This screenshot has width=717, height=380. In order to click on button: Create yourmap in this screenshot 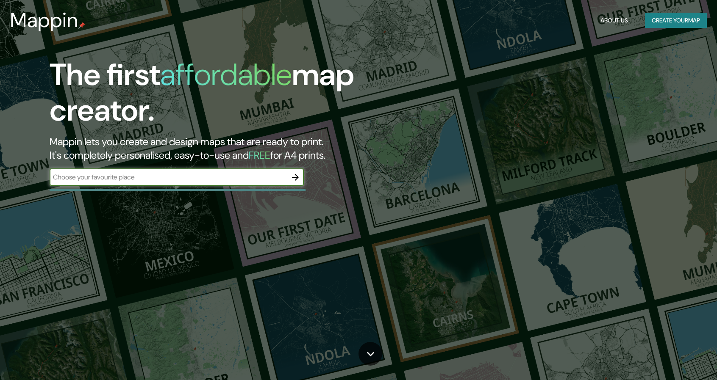, I will do `click(676, 20)`.